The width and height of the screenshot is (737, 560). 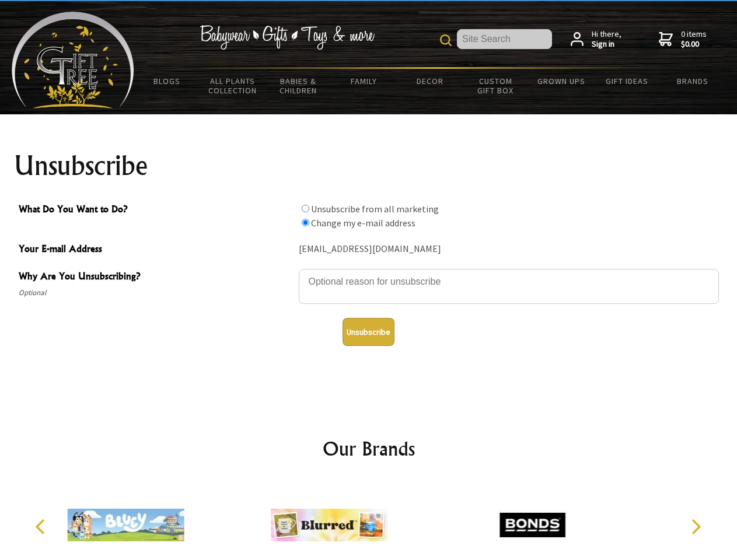 I want to click on span: Hi there,, so click(x=606, y=39).